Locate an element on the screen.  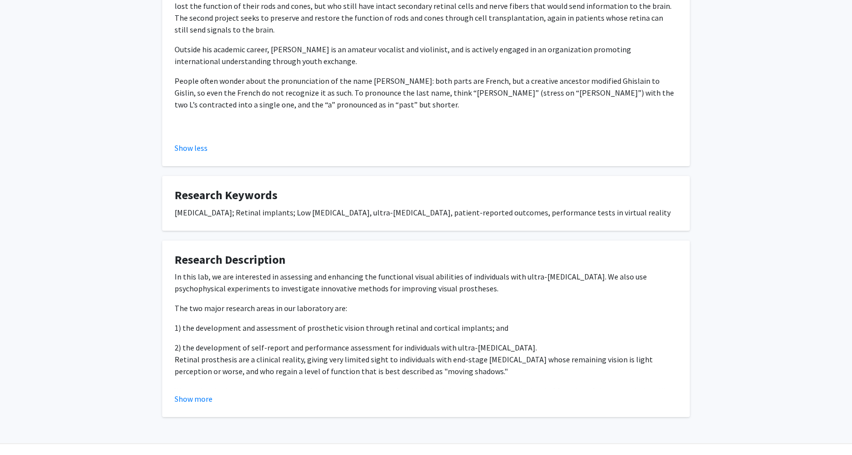
h4: Research Description is located at coordinates (426, 260).